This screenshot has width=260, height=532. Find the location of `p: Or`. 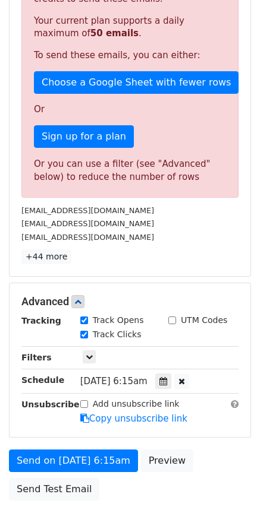

p: Or is located at coordinates (130, 109).